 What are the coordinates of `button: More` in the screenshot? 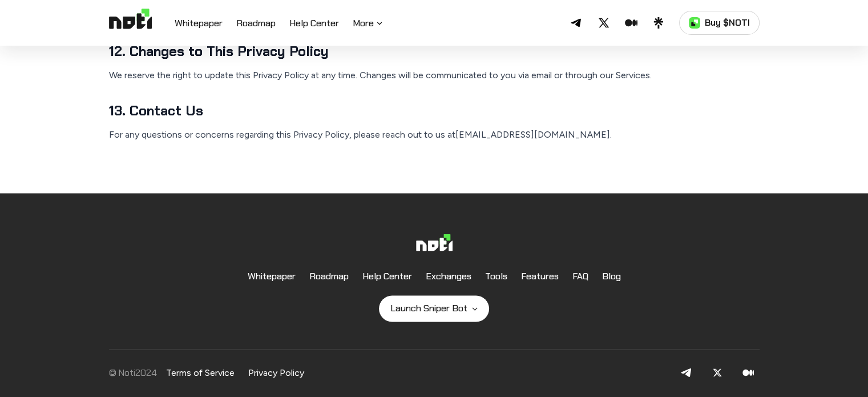 It's located at (368, 24).